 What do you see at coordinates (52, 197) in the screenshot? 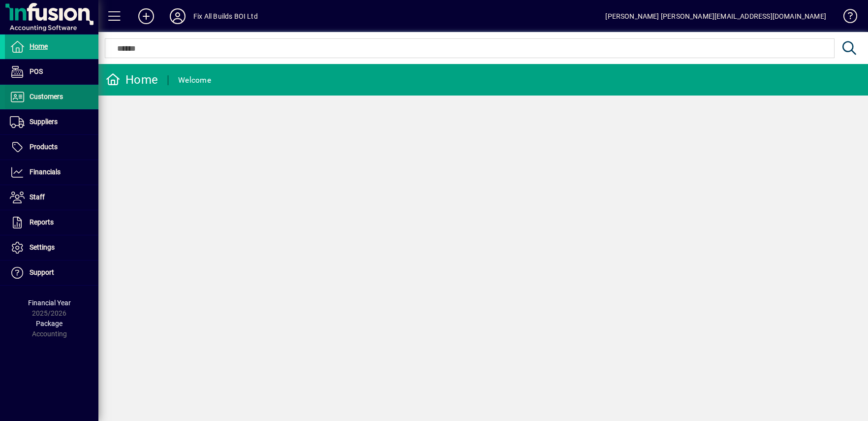
I see `a: Staff` at bounding box center [52, 197].